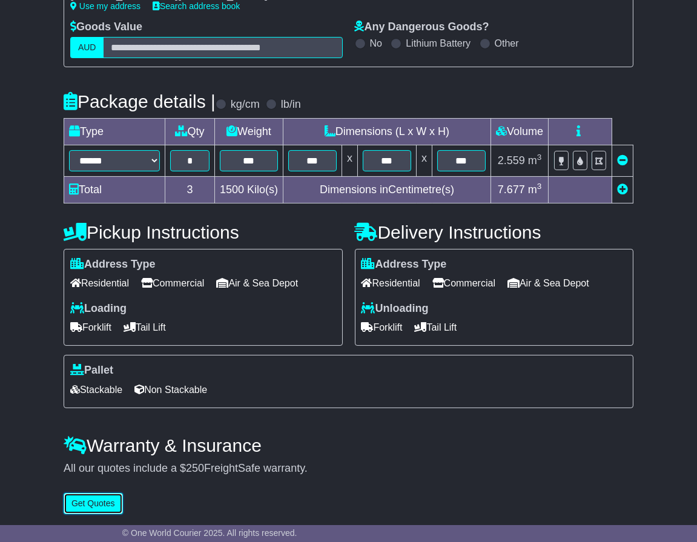 Image resolution: width=697 pixels, height=542 pixels. What do you see at coordinates (520, 131) in the screenshot?
I see `td: Volume` at bounding box center [520, 131].